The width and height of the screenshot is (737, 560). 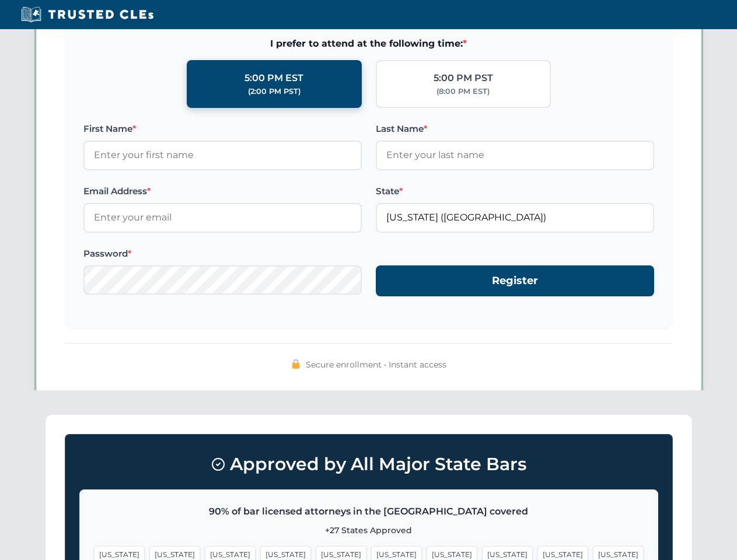 I want to click on h3: Approved by All Major State Bars, so click(x=368, y=464).